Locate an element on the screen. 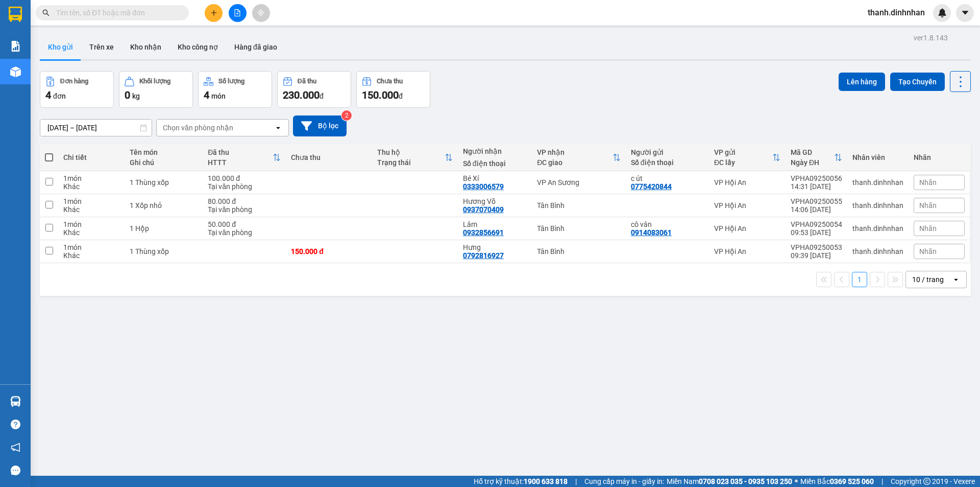 This screenshot has width=980, height=487. div: Thu hộ is located at coordinates (411, 152).